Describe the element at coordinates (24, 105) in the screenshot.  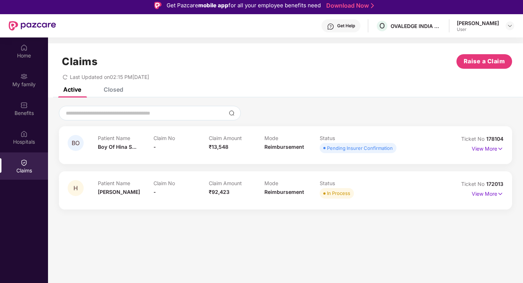
I see `img: svg+xml;base64,PHN2ZyBpZD0iQmVuZWZpdHMiIHhtbG5zPSJodHRwOi8vd3d3LnczLm9yZy8yMDAwL3N2ZyIgd2lkdGg9Ij...` at that location.